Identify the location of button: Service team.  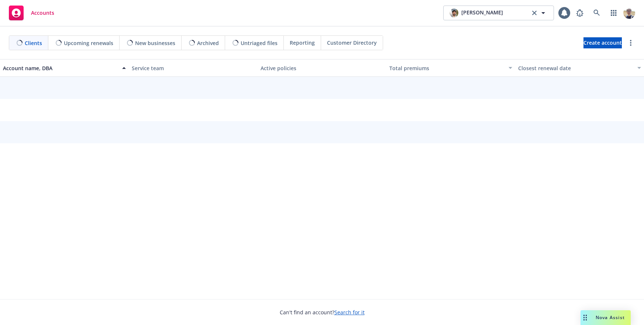
(193, 68).